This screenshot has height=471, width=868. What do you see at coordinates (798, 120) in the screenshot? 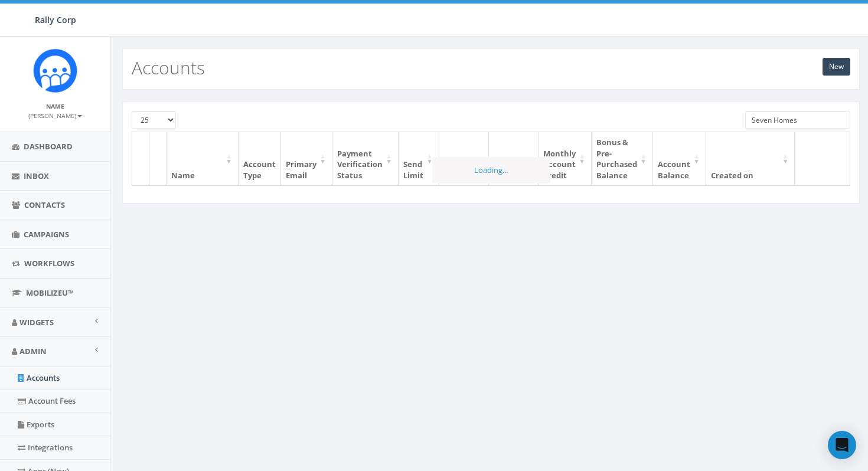
I see `input: Type to search` at bounding box center [798, 120].